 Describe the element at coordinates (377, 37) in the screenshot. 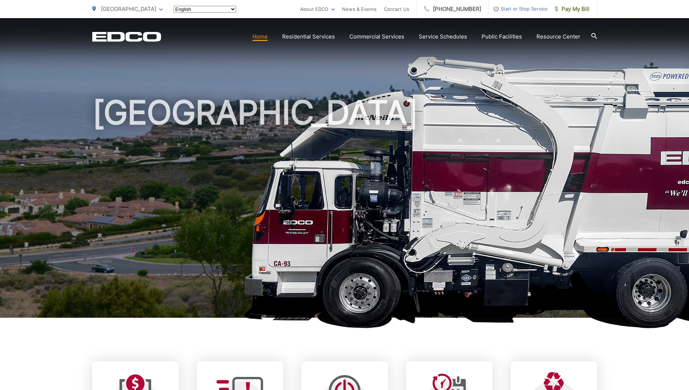

I see `a: Commercial Services` at that location.